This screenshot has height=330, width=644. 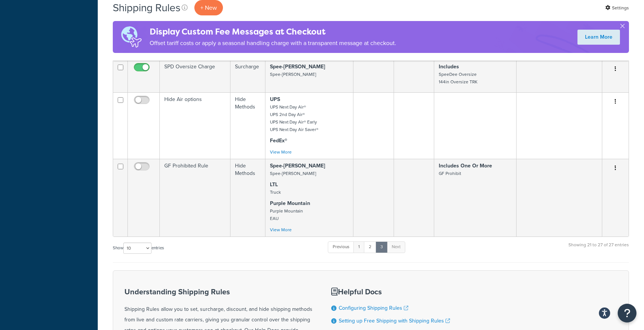 I want to click on strong: LTL, so click(x=274, y=185).